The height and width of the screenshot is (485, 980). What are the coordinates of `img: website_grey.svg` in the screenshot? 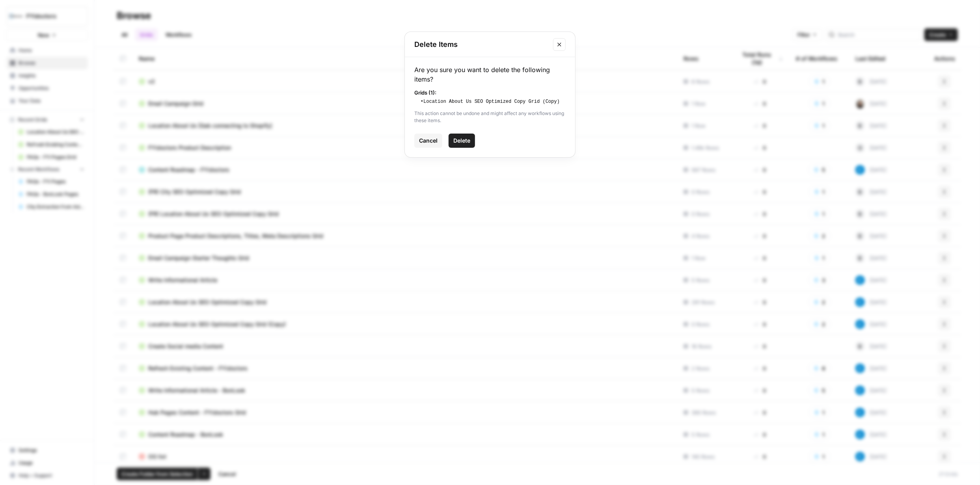 It's located at (16, 24).